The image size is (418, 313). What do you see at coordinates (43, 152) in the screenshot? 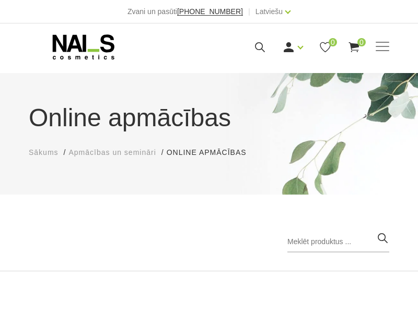
I see `a: Sākums` at bounding box center [43, 152].